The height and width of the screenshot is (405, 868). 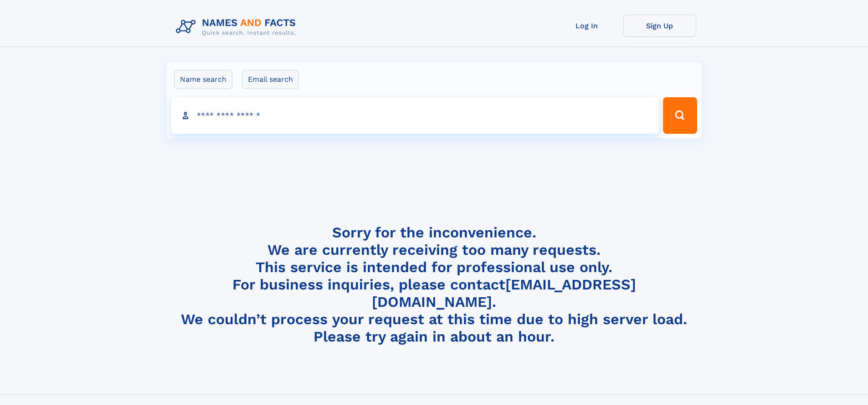 What do you see at coordinates (203, 79) in the screenshot?
I see `label: Name search` at bounding box center [203, 79].